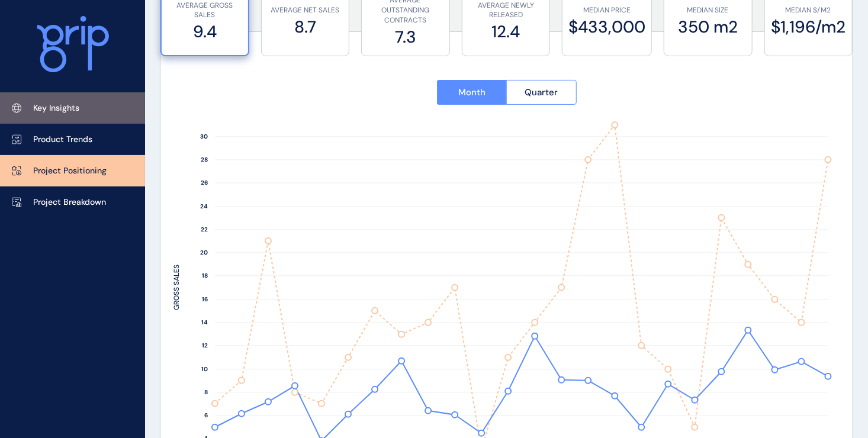 The image size is (868, 438). What do you see at coordinates (542, 93) in the screenshot?
I see `button: Quarter` at bounding box center [542, 93].